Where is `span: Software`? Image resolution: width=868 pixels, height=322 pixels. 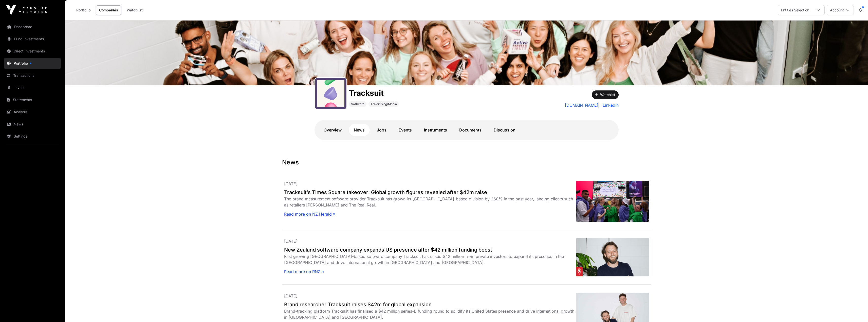 span: Software is located at coordinates (358, 104).